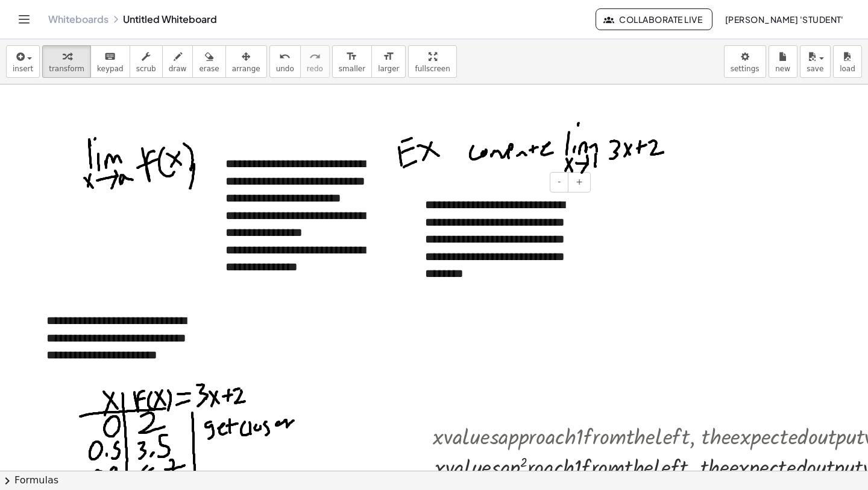  I want to click on span: larger, so click(389, 69).